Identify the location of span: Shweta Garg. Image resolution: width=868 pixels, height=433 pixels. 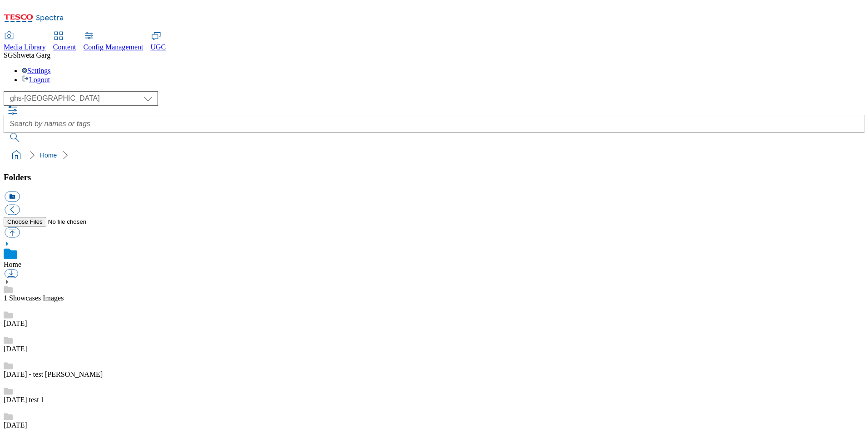
(32, 55).